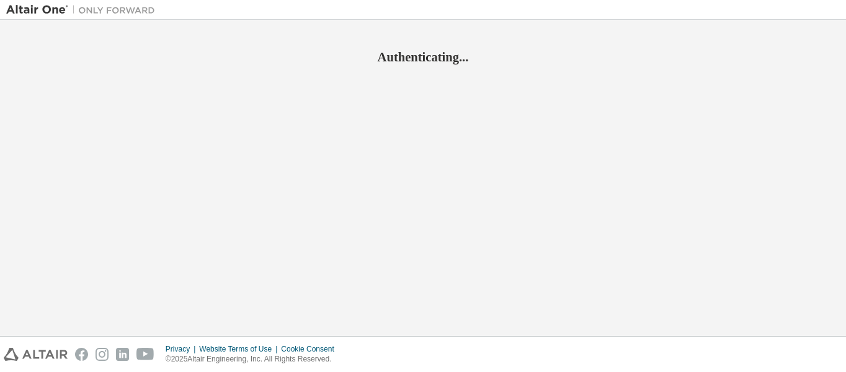  What do you see at coordinates (122, 354) in the screenshot?
I see `img: linkedin.svg` at bounding box center [122, 354].